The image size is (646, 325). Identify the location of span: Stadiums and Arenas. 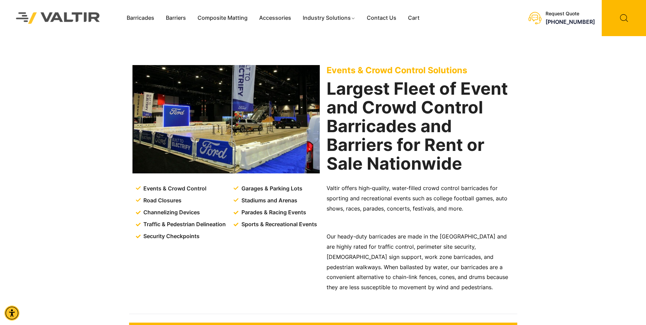
(268, 200).